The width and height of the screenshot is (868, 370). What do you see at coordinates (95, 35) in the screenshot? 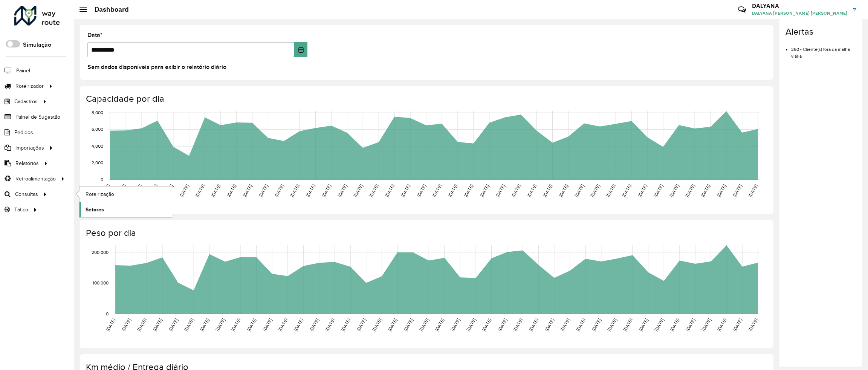
I see `label: Data` at bounding box center [95, 35].